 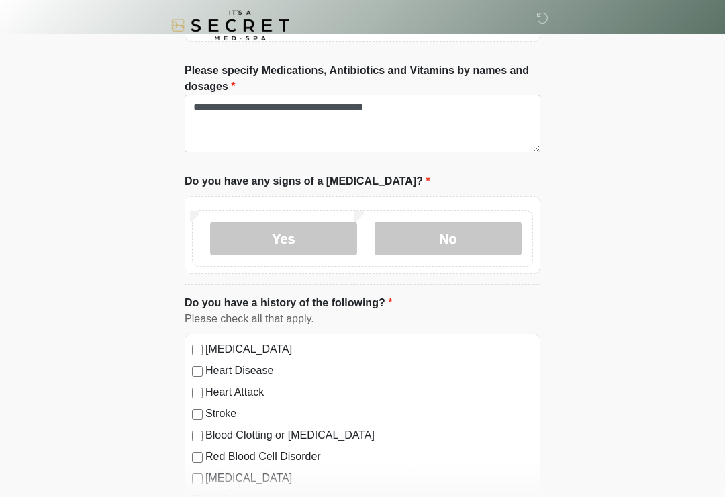 I want to click on label: Yes, so click(x=283, y=238).